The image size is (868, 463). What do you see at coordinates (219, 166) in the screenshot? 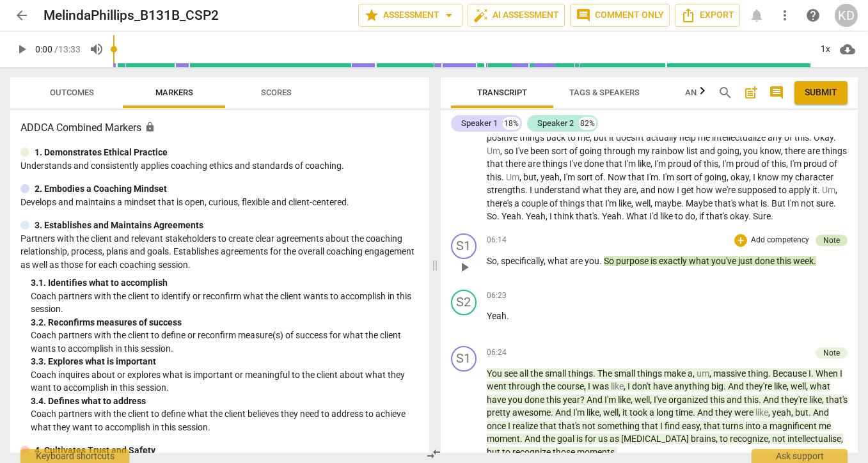
I see `p: Understands and consistently applies coaching ethics and standards of coaching.` at bounding box center [219, 166].